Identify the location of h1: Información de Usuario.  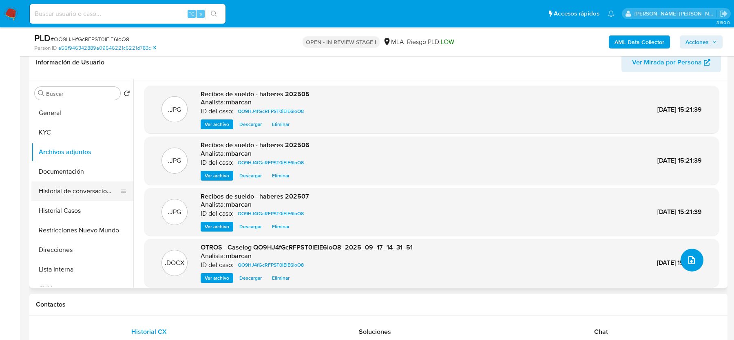
(70, 62).